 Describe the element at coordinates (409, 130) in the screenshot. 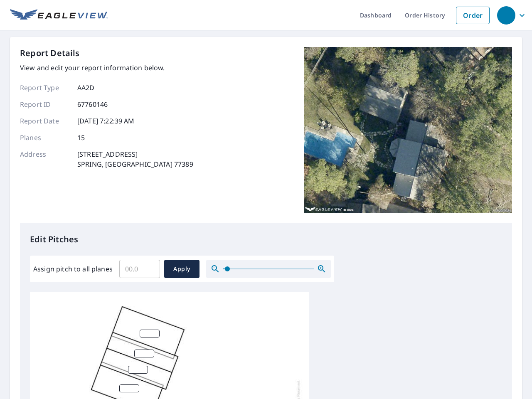

I see `img: Top image` at that location.